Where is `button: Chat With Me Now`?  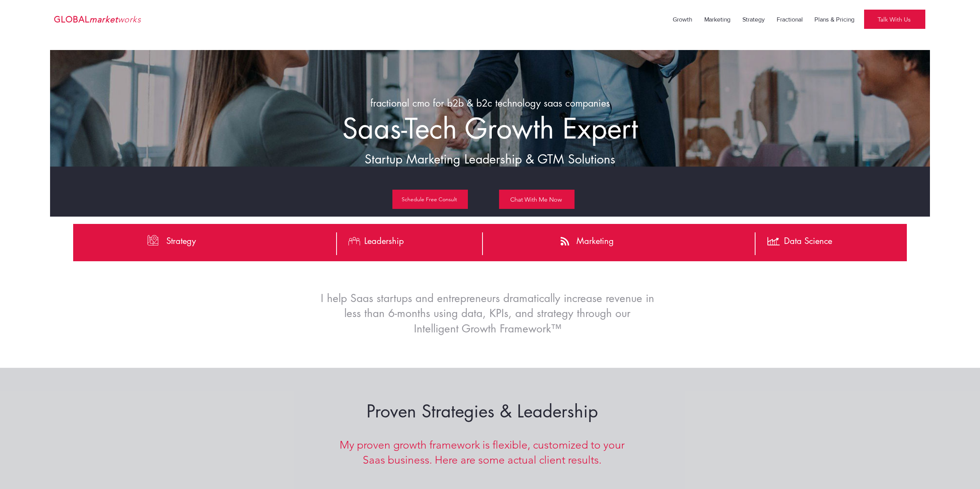 button: Chat With Me Now is located at coordinates (537, 199).